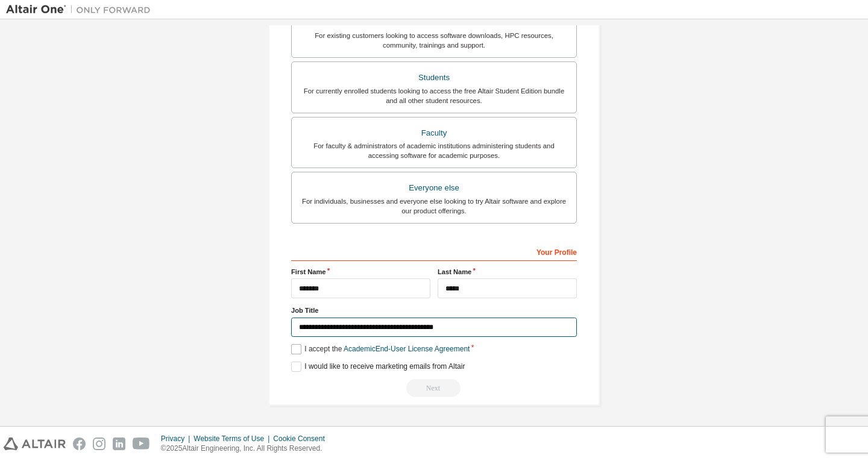  Describe the element at coordinates (434, 40) in the screenshot. I see `div: For existing customers looking to access software downloads, HPC resources, community, trainings ...` at that location.